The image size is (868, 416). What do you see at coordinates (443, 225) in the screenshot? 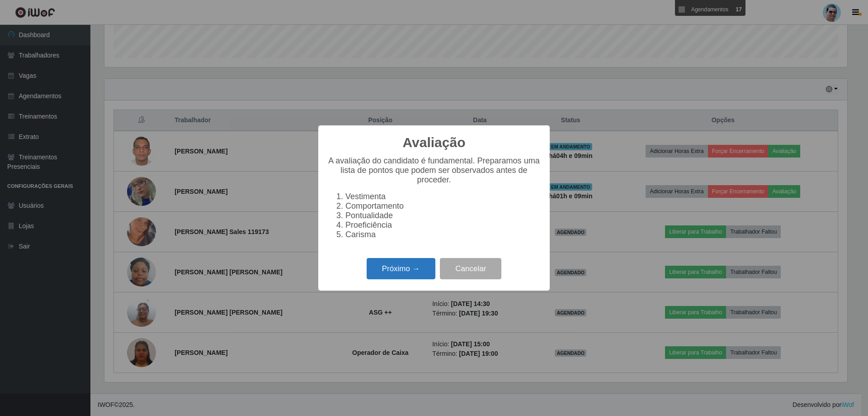
I see `li: Proeficiência` at bounding box center [443, 225].